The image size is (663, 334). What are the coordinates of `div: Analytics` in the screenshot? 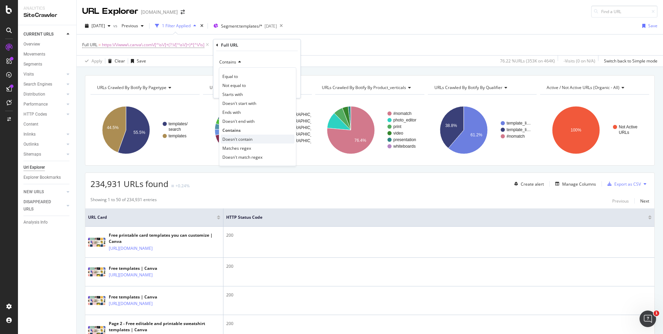 It's located at (47, 8).